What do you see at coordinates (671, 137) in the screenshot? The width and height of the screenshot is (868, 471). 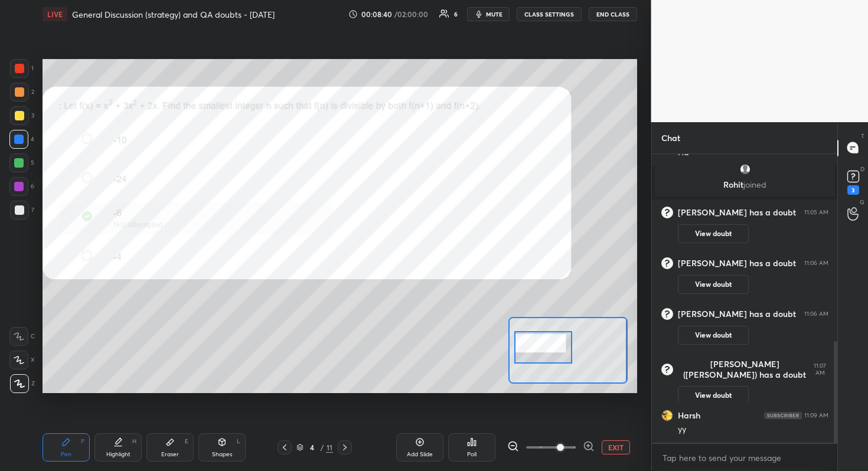 I see `p: Chat` at bounding box center [671, 137].